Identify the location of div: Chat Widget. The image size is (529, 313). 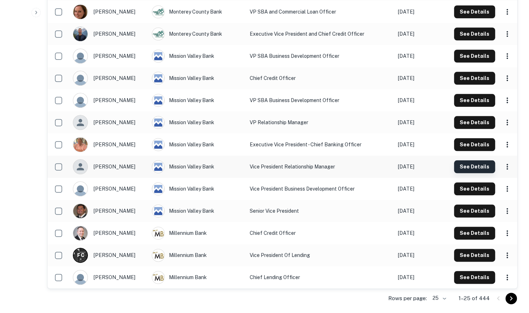
(511, 273).